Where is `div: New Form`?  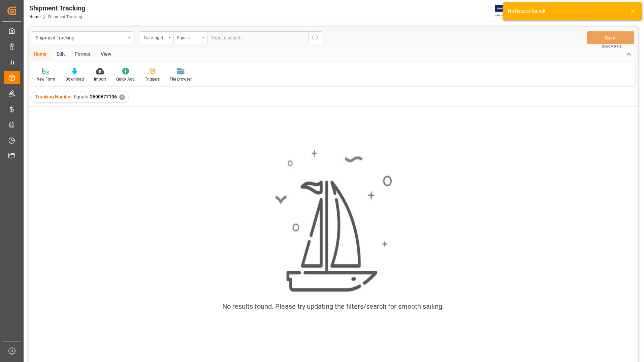
div: New Form is located at coordinates (46, 79).